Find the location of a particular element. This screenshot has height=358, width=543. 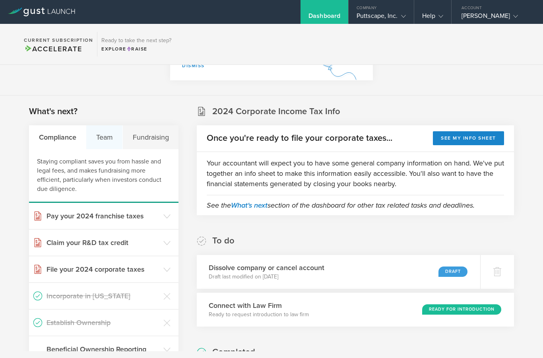

h2: To do is located at coordinates (223, 240).